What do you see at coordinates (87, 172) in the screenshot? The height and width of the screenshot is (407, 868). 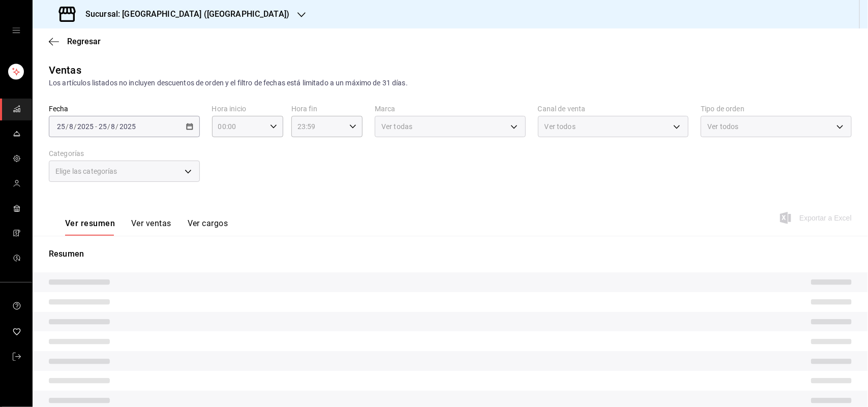 I see `span: Elige las categorías` at bounding box center [87, 172].